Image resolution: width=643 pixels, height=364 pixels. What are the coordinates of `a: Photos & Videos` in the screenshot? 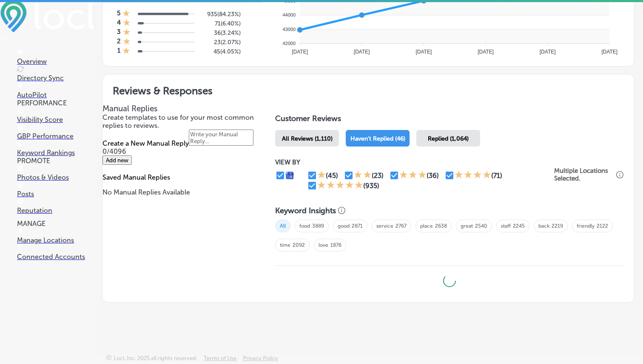 It's located at (55, 173).